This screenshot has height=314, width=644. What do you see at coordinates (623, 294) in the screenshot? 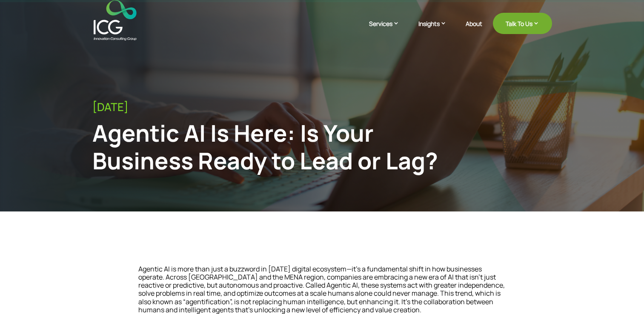
I see `div: Chat Widget` at bounding box center [623, 294].